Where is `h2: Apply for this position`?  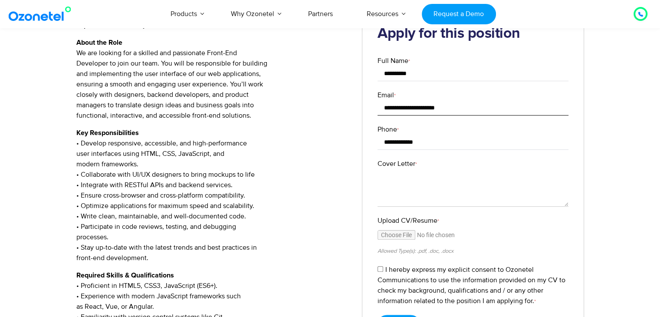 h2: Apply for this position is located at coordinates (473, 34).